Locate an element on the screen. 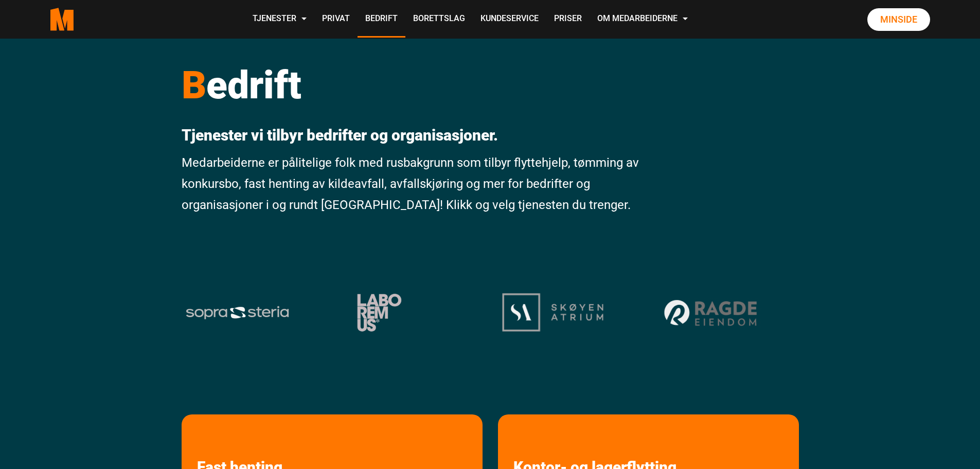 The width and height of the screenshot is (980, 469). img: sopra steria logo is located at coordinates (238, 312).